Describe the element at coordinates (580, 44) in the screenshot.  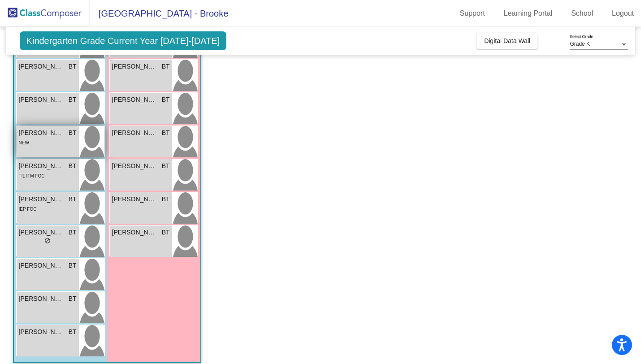
I see `span: Grade K` at that location.